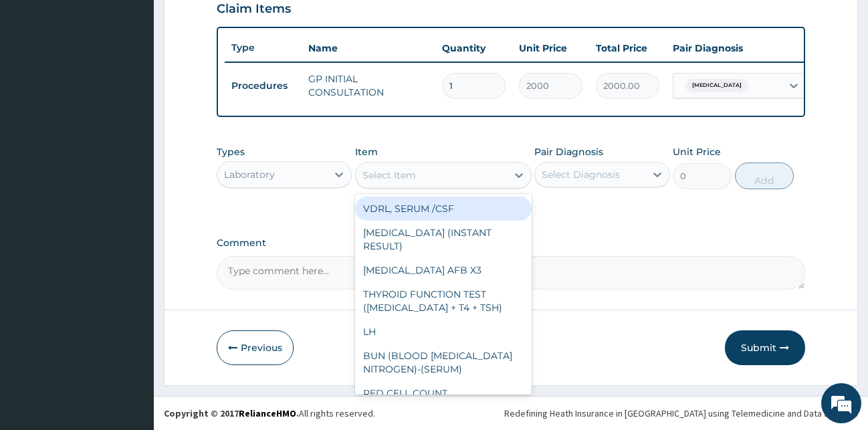  Describe the element at coordinates (511, 413) in the screenshot. I see `footer: All rights reserved.` at that location.